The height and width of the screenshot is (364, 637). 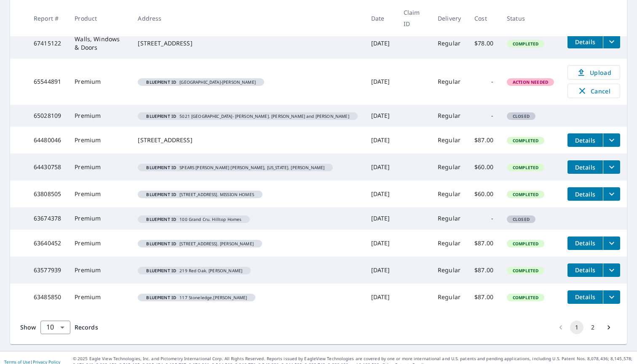 I want to click on button: filesDropdownBtn-63485850, so click(x=611, y=297).